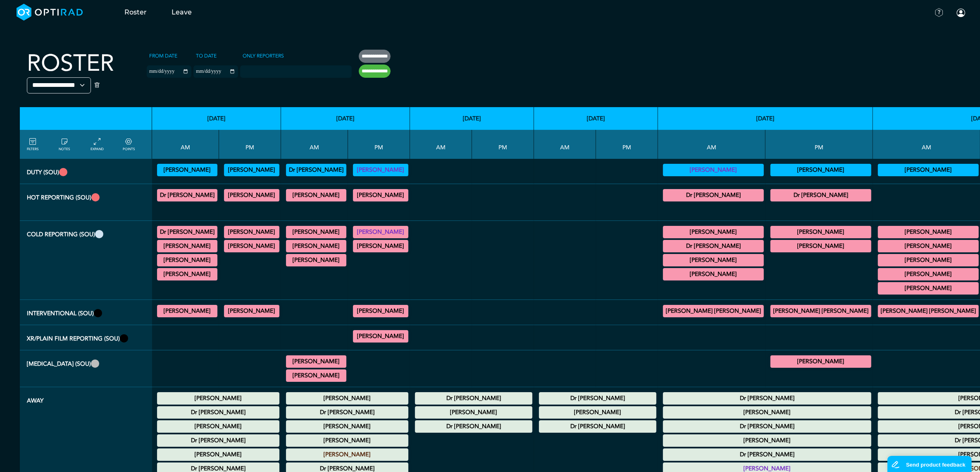 The width and height of the screenshot is (980, 472). Describe the element at coordinates (263, 56) in the screenshot. I see `label: Only Reporters` at that location.